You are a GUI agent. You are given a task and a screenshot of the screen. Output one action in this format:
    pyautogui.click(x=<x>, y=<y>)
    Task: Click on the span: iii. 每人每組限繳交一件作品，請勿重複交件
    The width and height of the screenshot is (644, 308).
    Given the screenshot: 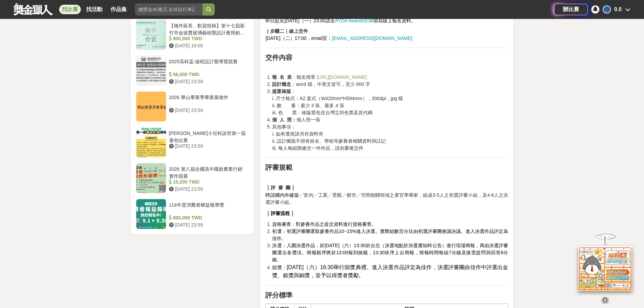 What is the action you would take?
    pyautogui.click(x=317, y=148)
    